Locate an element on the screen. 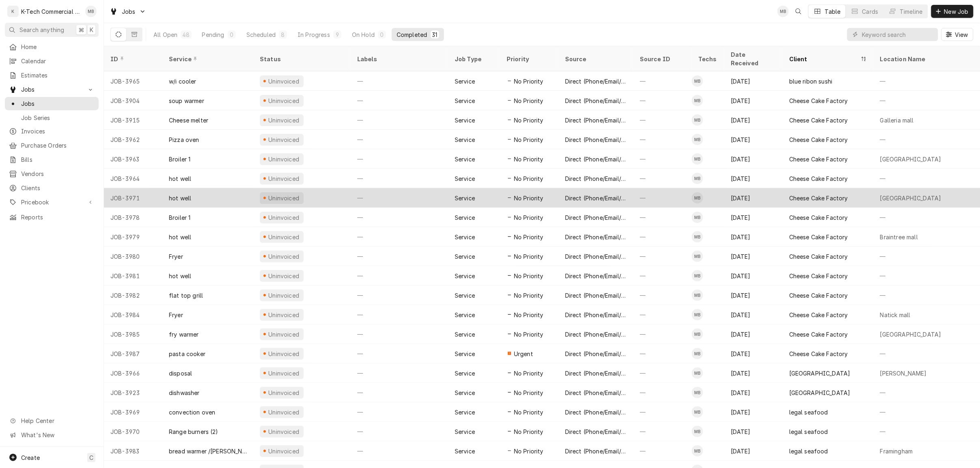 This screenshot has height=468, width=980. span: Reports is located at coordinates (58, 217).